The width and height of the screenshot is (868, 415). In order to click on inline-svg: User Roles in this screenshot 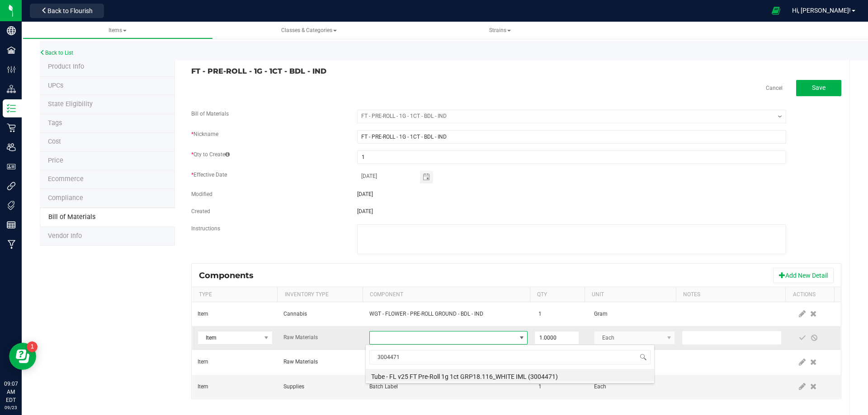, I will do `click(11, 166)`.